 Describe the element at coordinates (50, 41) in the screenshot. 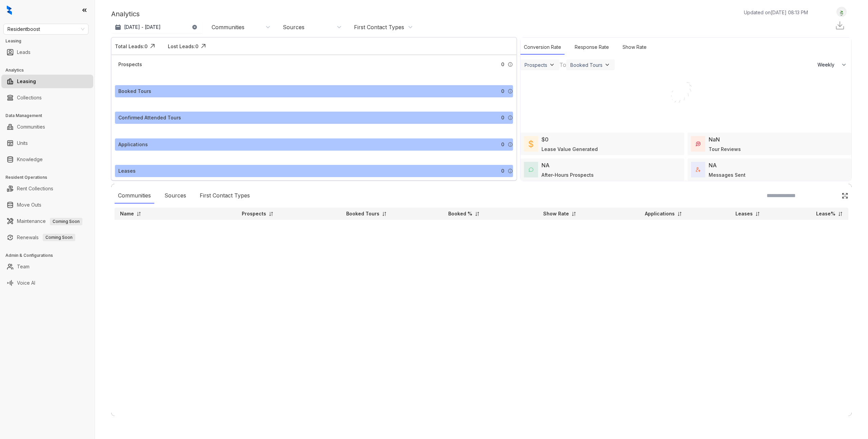

I see `h3: Leasing` at that location.